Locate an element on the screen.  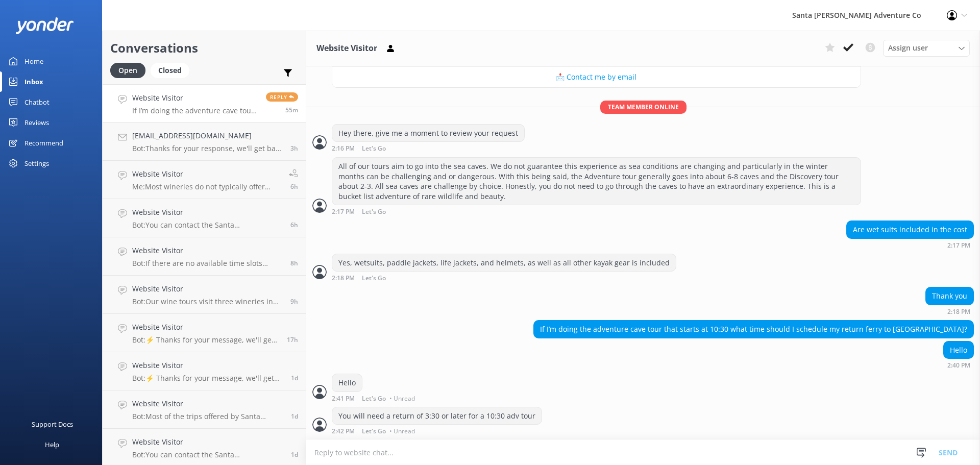
span: Oct 13 2025 07:29am (UTC -07:00) America/Tijuana is located at coordinates (294, 263).